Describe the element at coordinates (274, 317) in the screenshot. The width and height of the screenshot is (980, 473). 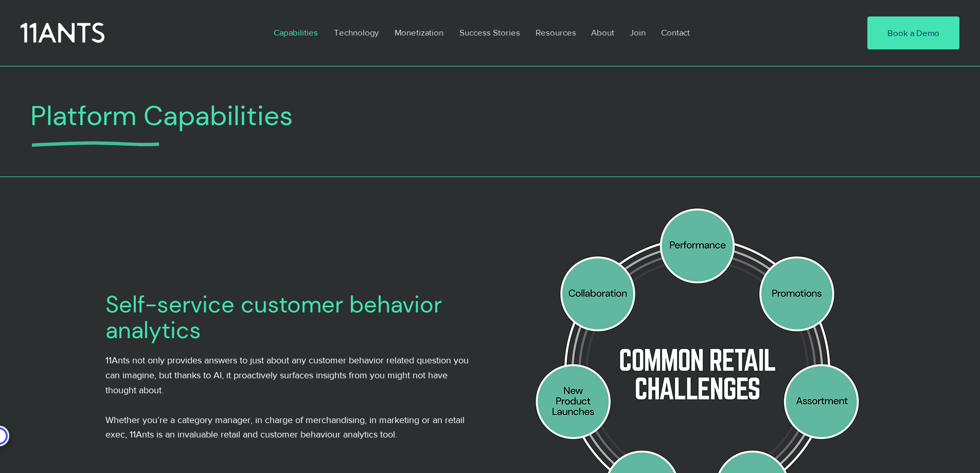
I see `span: Self-service customer behavior analytics` at that location.